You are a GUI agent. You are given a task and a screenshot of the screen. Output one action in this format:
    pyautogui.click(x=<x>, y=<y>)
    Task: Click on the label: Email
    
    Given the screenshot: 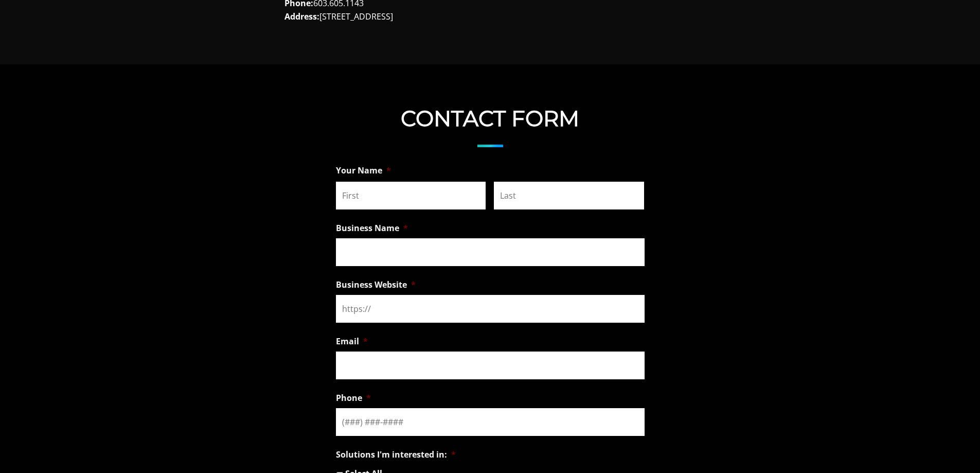 What is the action you would take?
    pyautogui.click(x=352, y=341)
    